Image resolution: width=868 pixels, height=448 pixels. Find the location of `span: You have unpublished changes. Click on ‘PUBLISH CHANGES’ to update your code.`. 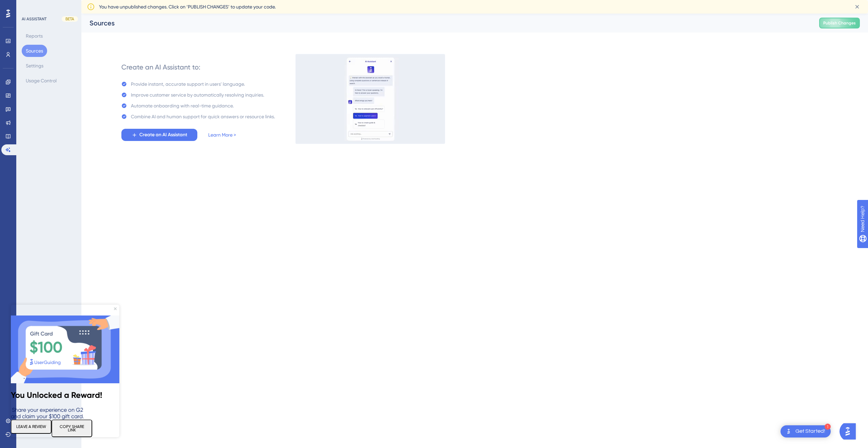

span: You have unpublished changes. Click on ‘PUBLISH CHANGES’ to update your code. is located at coordinates (187, 7).